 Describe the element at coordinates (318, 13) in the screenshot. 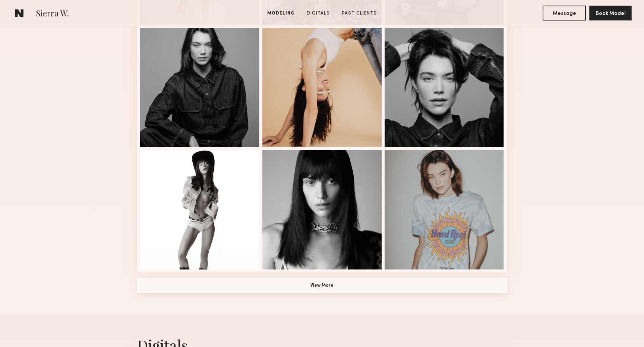

I see `a: Digitals` at that location.